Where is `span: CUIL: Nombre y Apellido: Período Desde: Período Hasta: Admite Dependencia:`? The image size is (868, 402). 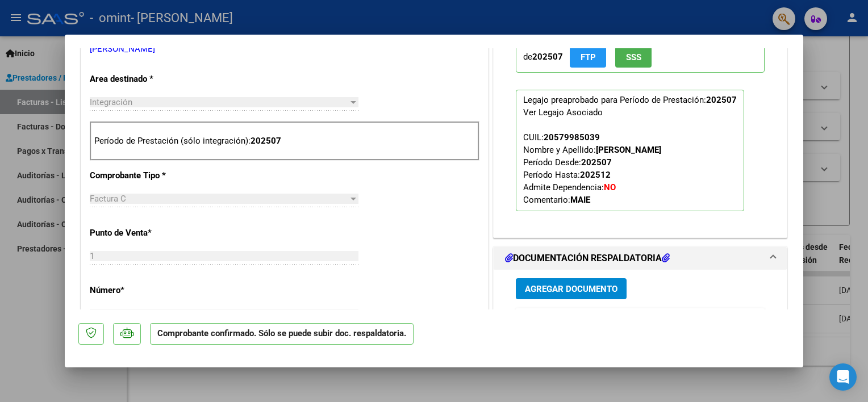 span: CUIL: Nombre y Apellido: Período Desde: Período Hasta: Admite Dependencia: is located at coordinates (592, 168).